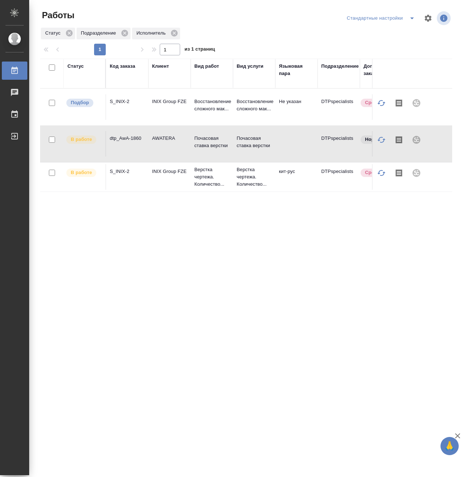  I want to click on span: Работы, so click(57, 15).